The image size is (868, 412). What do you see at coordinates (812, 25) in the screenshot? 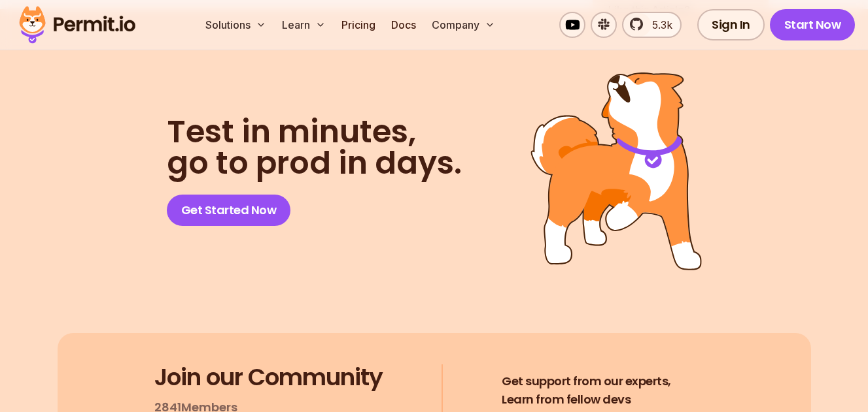
I see `a: Start Now` at bounding box center [812, 25].